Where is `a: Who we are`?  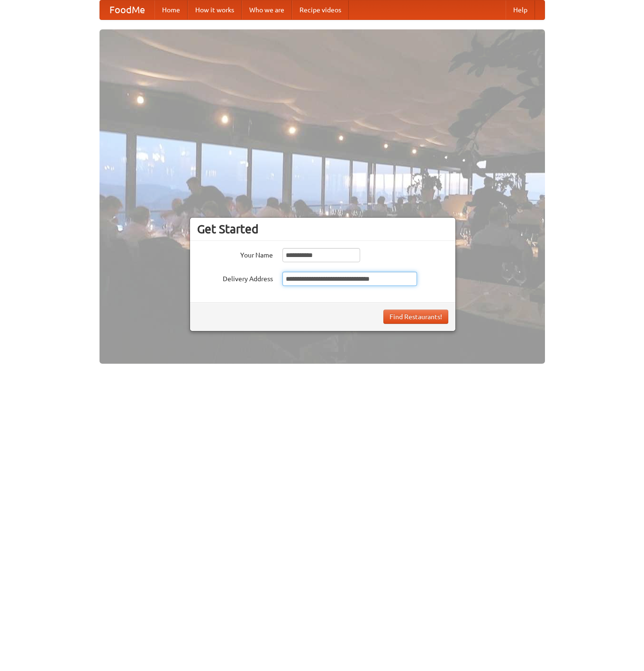
a: Who we are is located at coordinates (267, 10).